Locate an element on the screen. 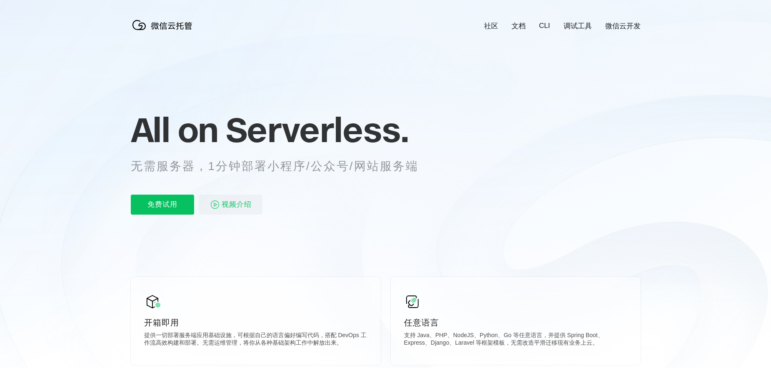  span: 视频介绍 is located at coordinates (237, 204).